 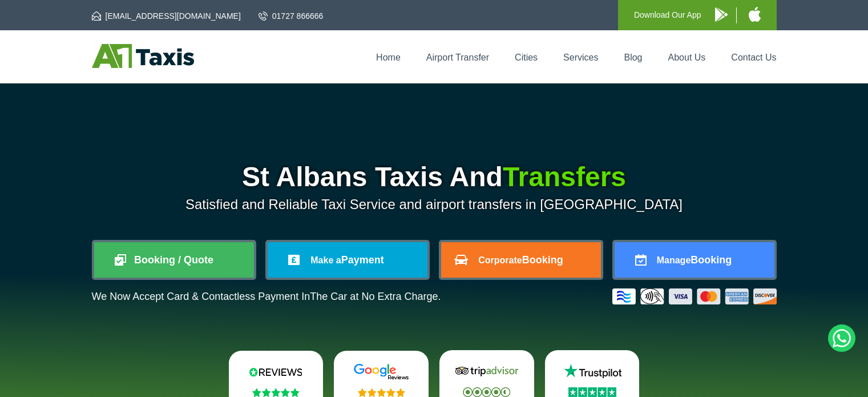 I want to click on img: A1 Taxis iPhone App, so click(x=754, y=14).